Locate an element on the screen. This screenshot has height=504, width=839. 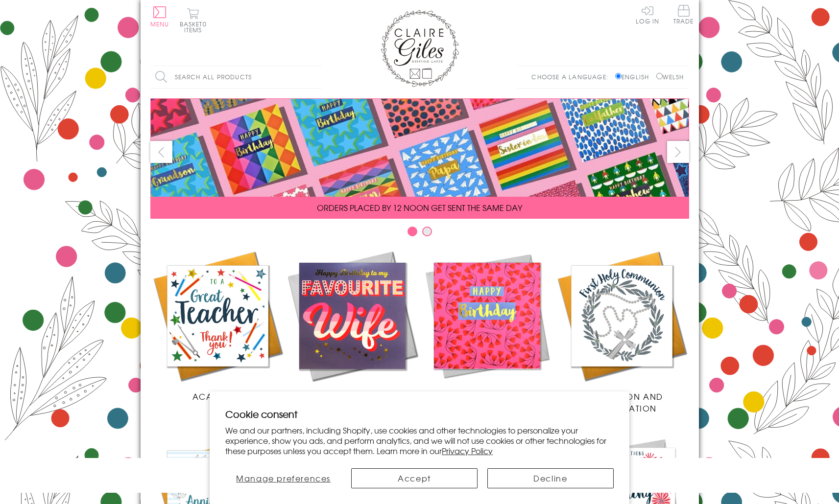
div: Carousel Pagination is located at coordinates (420, 233).